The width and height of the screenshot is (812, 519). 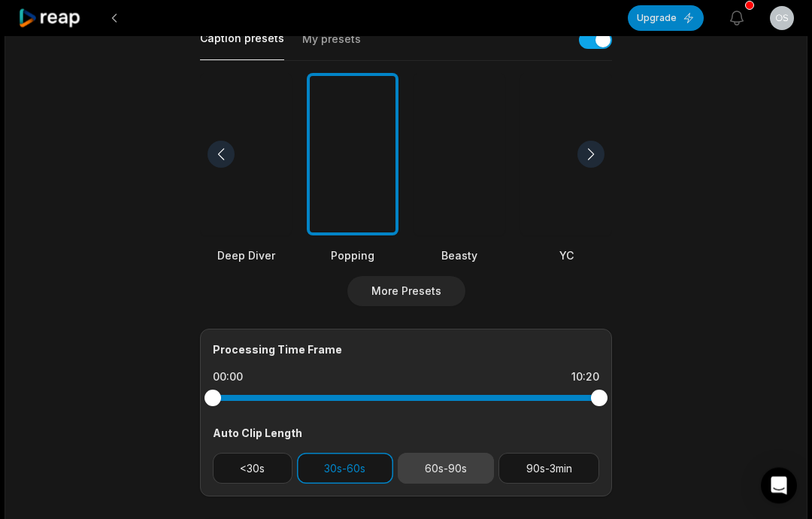 What do you see at coordinates (353, 256) in the screenshot?
I see `div: Popping` at bounding box center [353, 256].